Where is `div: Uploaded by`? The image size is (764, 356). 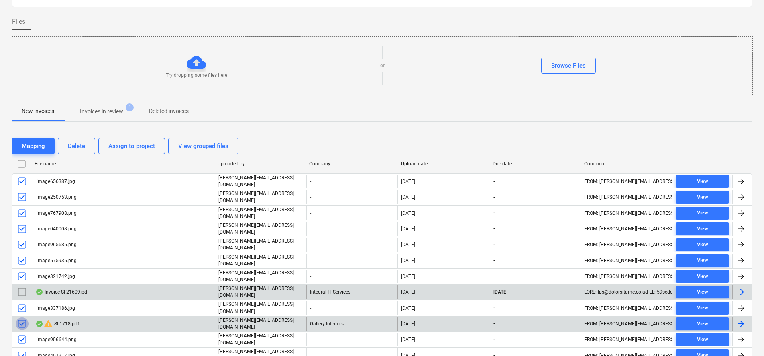
div: Uploaded by is located at coordinates (260, 163).